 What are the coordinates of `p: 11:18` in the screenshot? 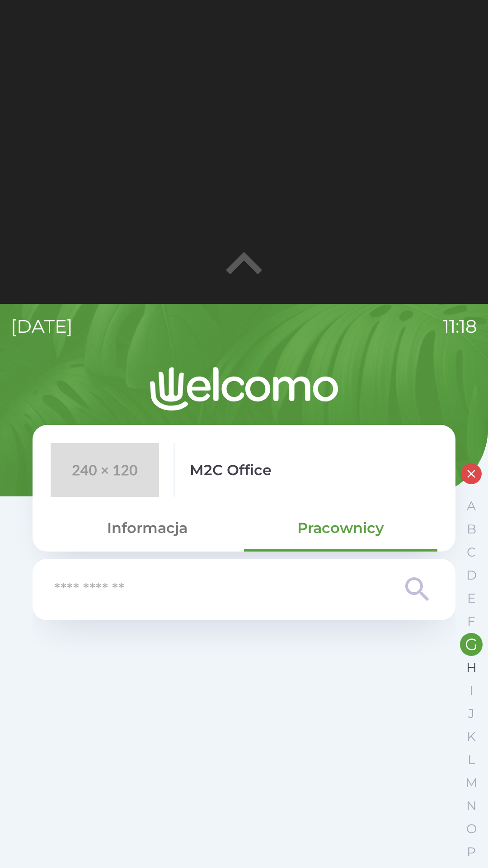 It's located at (460, 326).